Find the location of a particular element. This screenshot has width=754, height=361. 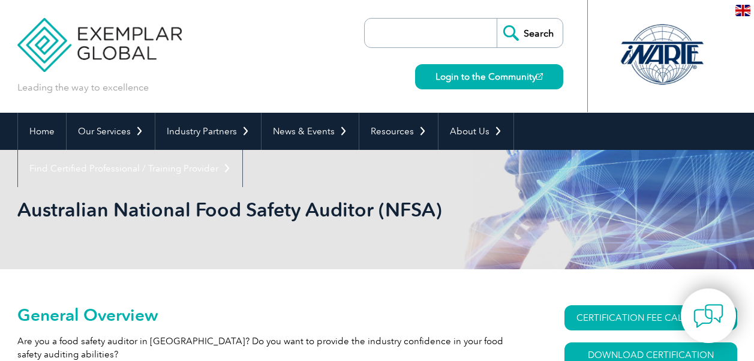

a: News & Events is located at coordinates (310, 131).